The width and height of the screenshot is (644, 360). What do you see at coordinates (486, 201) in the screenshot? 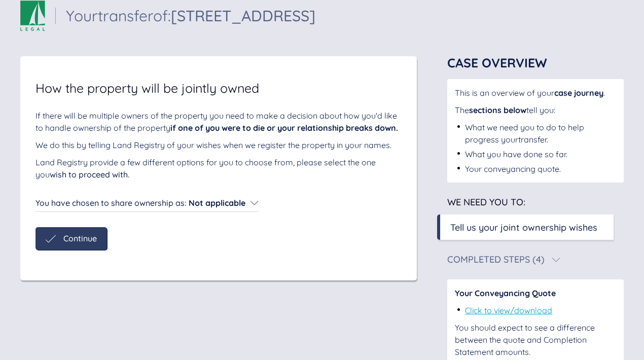
I see `span: We need you to:` at bounding box center [486, 201].